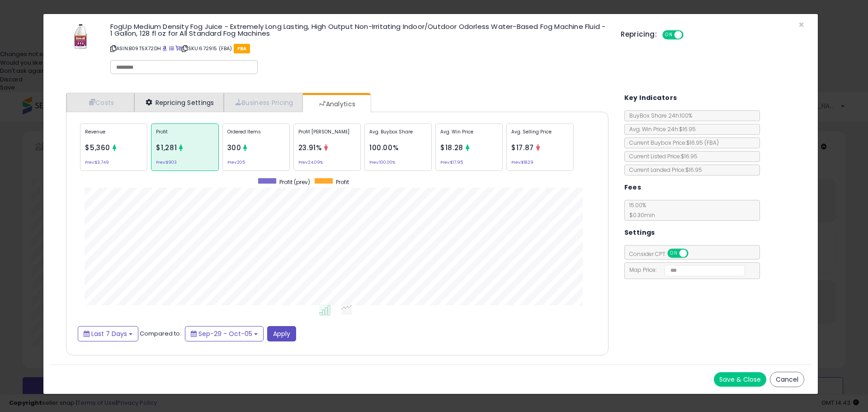 The height and width of the screenshot is (412, 868). What do you see at coordinates (263, 102) in the screenshot?
I see `a: Business Pricing` at bounding box center [263, 102].